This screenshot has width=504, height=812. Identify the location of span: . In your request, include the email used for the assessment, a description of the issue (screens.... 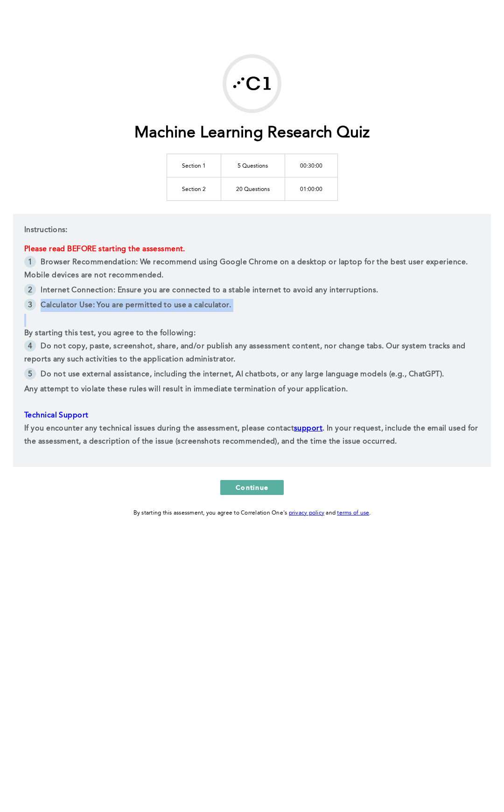
(252, 435).